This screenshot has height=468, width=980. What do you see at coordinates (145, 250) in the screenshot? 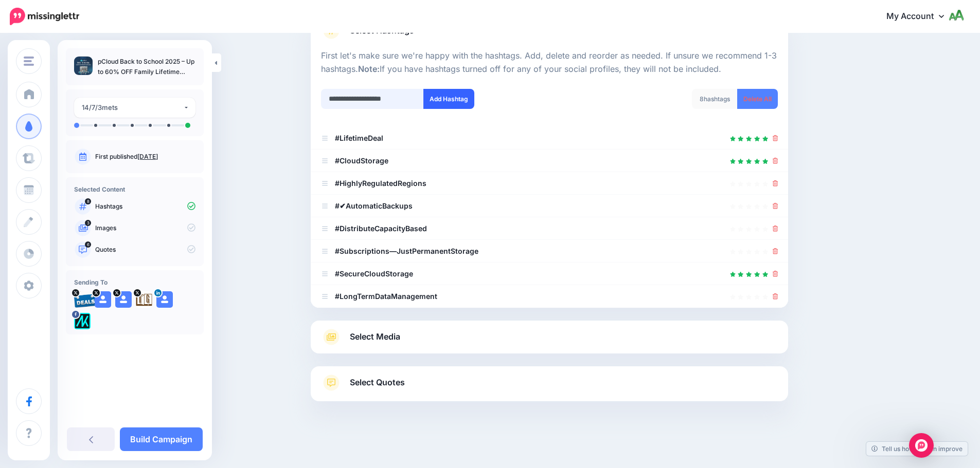
I see `p: Quotes` at bounding box center [145, 250].